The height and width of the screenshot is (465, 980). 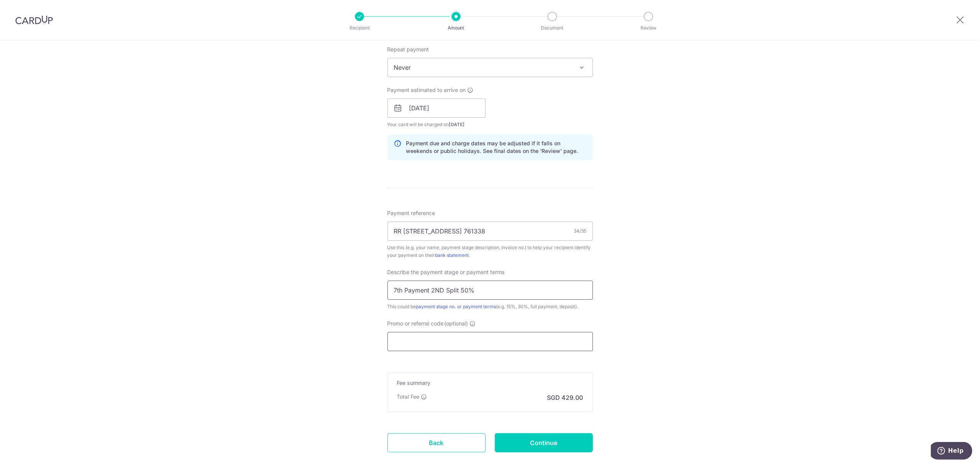 What do you see at coordinates (359, 28) in the screenshot?
I see `p: Recipient` at bounding box center [359, 28].